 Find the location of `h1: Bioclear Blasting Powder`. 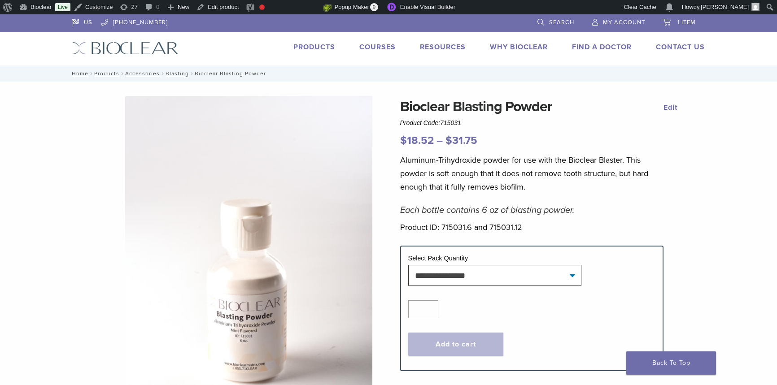

h1: Bioclear Blasting Powder is located at coordinates (532, 107).